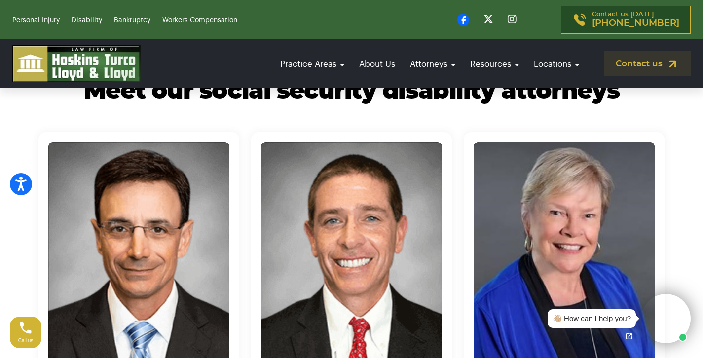 This screenshot has height=358, width=703. I want to click on a: Contact us, so click(647, 64).